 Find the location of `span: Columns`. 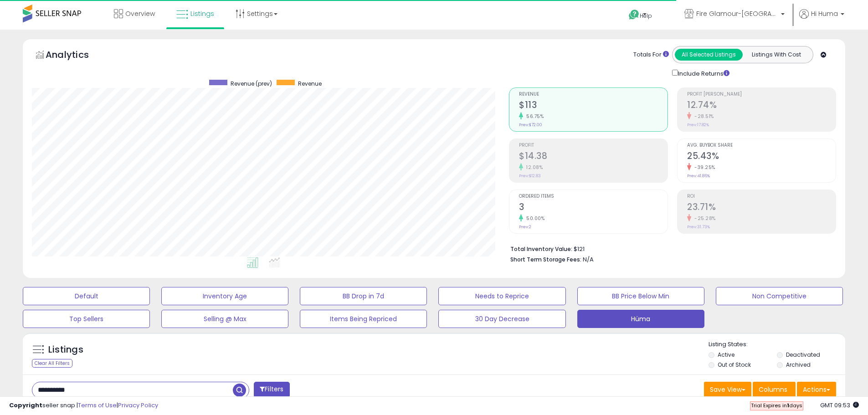

span: Columns is located at coordinates (773, 390).